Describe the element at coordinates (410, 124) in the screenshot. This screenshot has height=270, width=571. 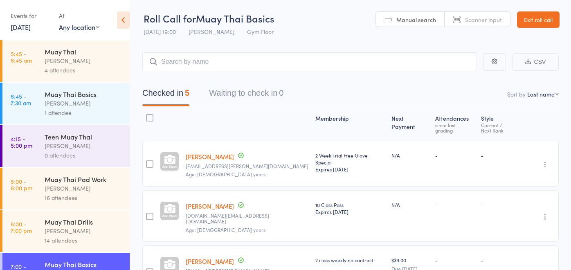
I see `div: Next Payment` at that location.